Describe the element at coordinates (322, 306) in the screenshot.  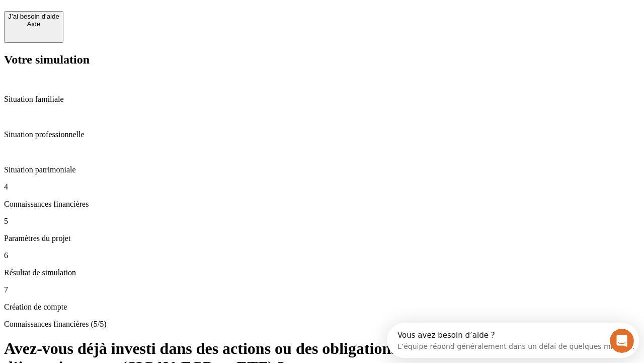
I see `p: Création de compte` at that location.